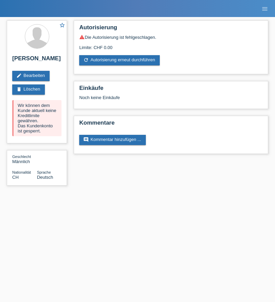  What do you see at coordinates (62, 25) in the screenshot?
I see `i: star_border` at bounding box center [62, 25].